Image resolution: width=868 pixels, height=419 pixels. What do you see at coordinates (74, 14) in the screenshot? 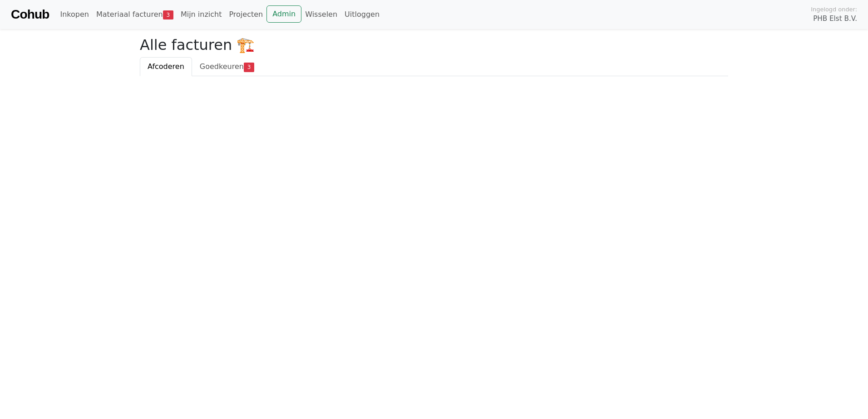
I see `a: Inkopen` at bounding box center [74, 14].